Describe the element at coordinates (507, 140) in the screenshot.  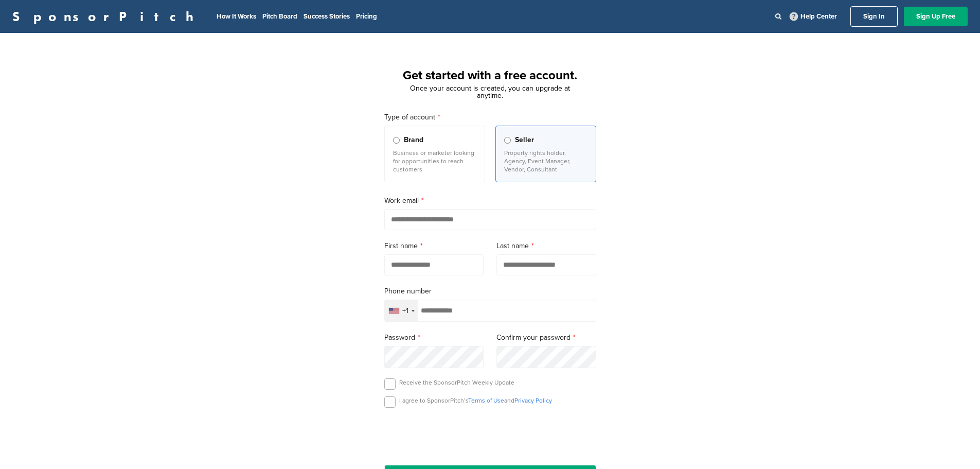
I see `input: Seller Property rights holder, Agency, Event Manager, Vendor, Consultant` at that location.